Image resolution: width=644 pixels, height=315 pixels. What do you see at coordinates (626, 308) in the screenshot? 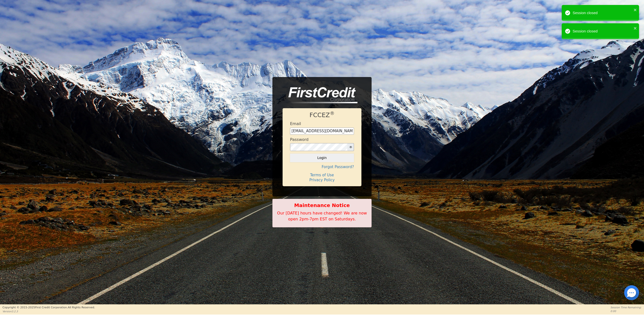
I see `p: Session Time Remaining:` at bounding box center [626, 308].